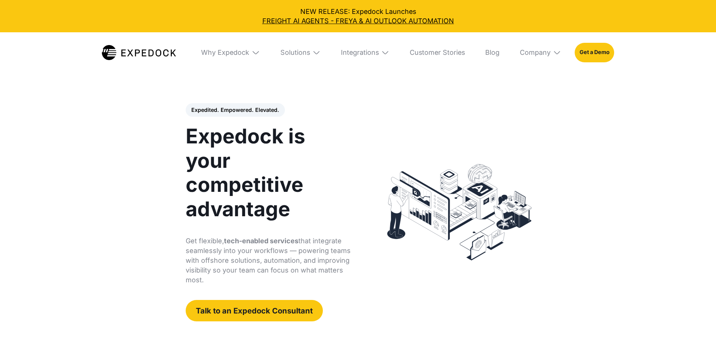  I want to click on strong: tech-enabled services, so click(261, 241).